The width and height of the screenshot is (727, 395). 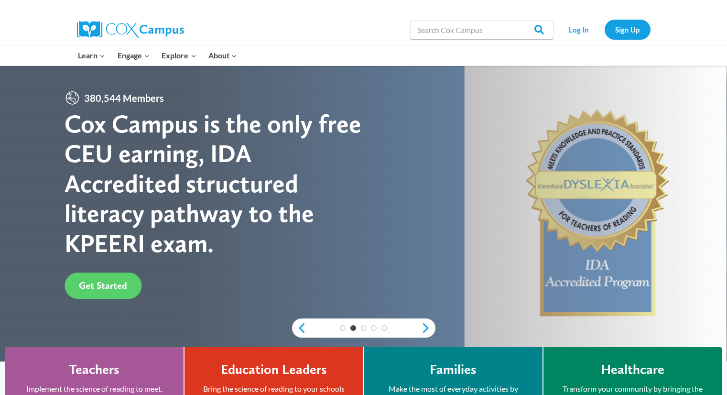 What do you see at coordinates (103, 285) in the screenshot?
I see `a: Get Started` at bounding box center [103, 285].